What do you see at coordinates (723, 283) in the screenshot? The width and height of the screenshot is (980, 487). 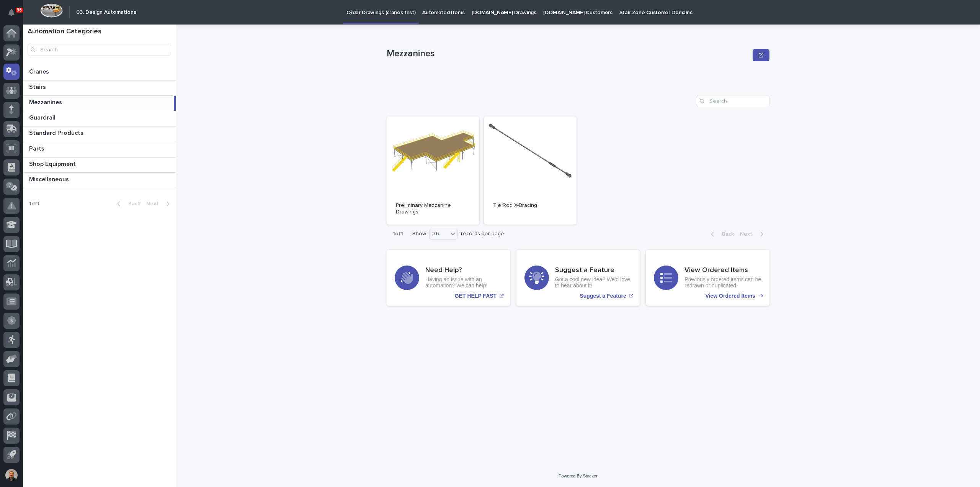 I see `p: Previously ordered items can be redrawn or duplicated.` at bounding box center [723, 283].